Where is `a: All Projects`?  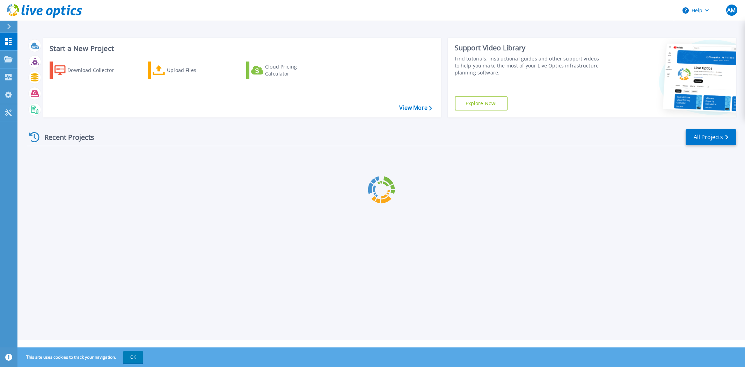 a: All Projects is located at coordinates (711, 137).